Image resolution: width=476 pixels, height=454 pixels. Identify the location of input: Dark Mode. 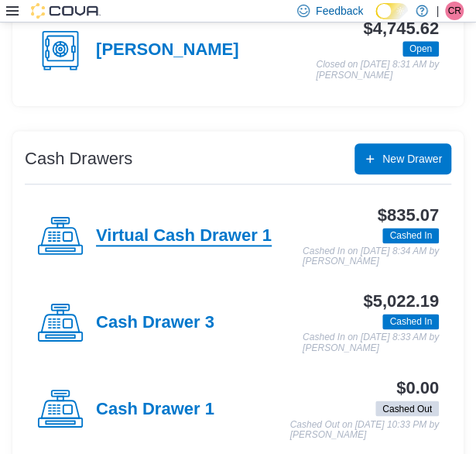
(392, 11).